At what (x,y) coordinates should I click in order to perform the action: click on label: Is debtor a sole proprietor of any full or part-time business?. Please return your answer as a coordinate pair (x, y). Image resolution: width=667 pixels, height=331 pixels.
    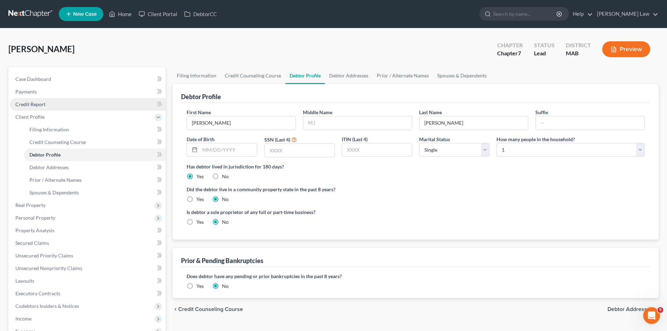
    Looking at the image, I should click on (299, 212).